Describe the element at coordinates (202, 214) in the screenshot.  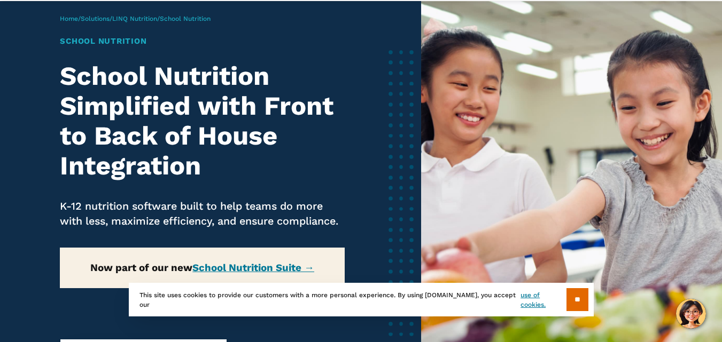
I see `p: K-12 nutrition software built to help teams do more with less, maximize efficiency, and ensure co...` at that location.